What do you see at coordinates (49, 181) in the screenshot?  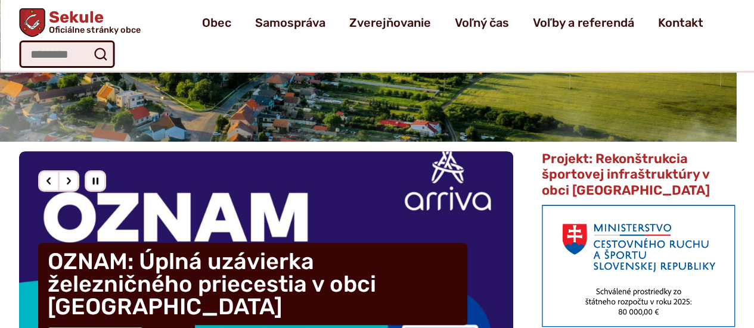 I see `div: Predošlý slajd` at bounding box center [49, 181].